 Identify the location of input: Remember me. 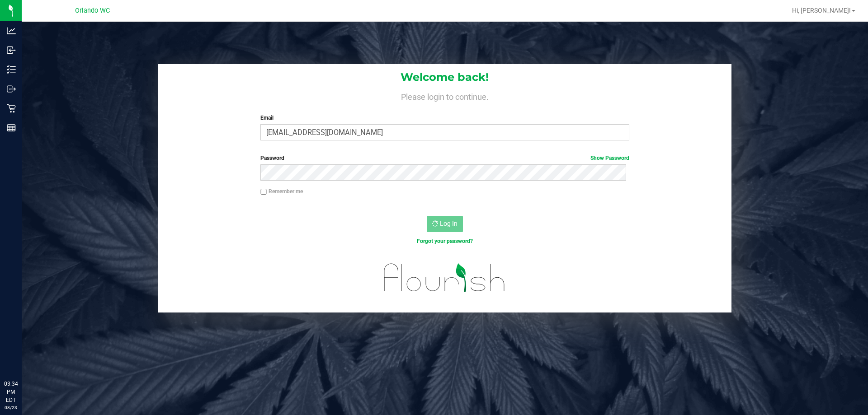
(263, 192).